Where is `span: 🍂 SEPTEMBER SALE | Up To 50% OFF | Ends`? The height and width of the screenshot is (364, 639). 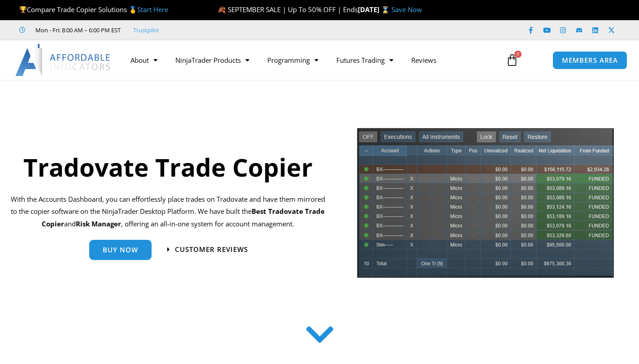 span: 🍂 SEPTEMBER SALE | Up To 50% OFF | Ends is located at coordinates (287, 10).